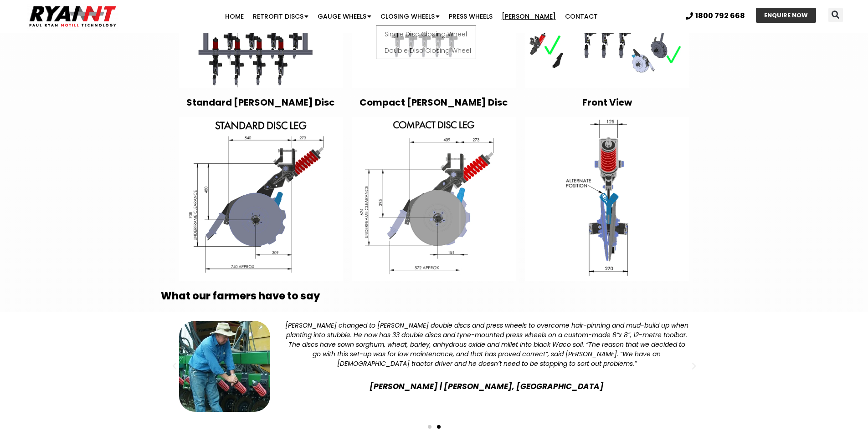 The height and width of the screenshot is (430, 868). Describe the element at coordinates (470, 17) in the screenshot. I see `a: Press Wheels` at that location.